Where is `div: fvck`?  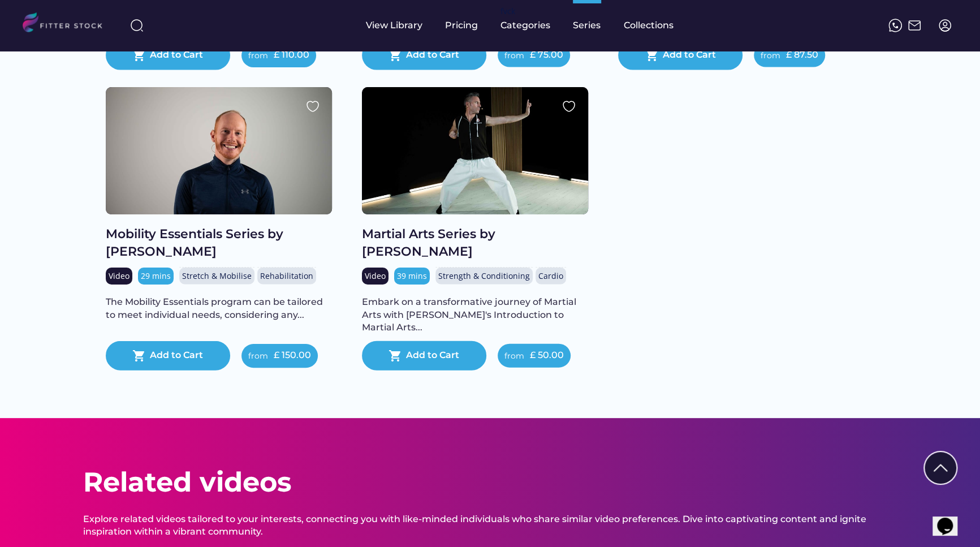
div: fvck is located at coordinates (508, 11).